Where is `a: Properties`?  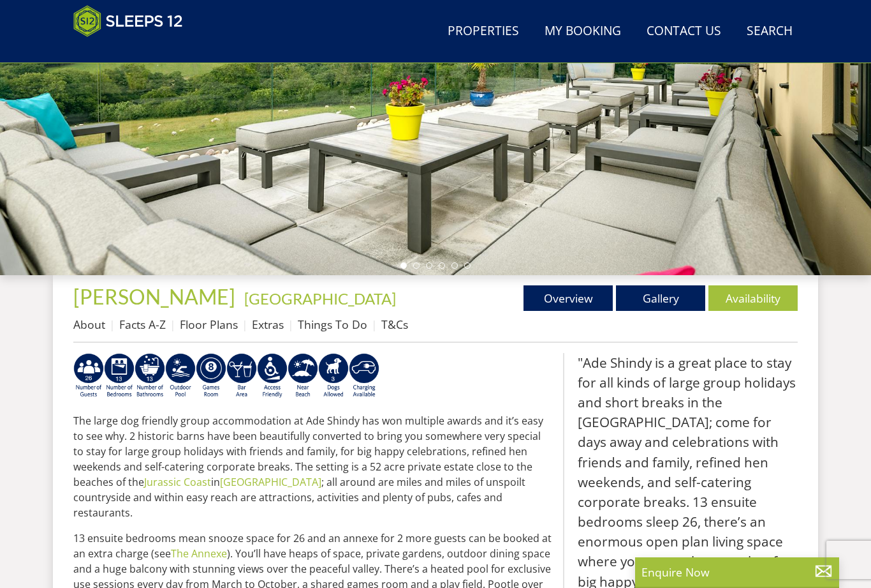 a: Properties is located at coordinates (484, 31).